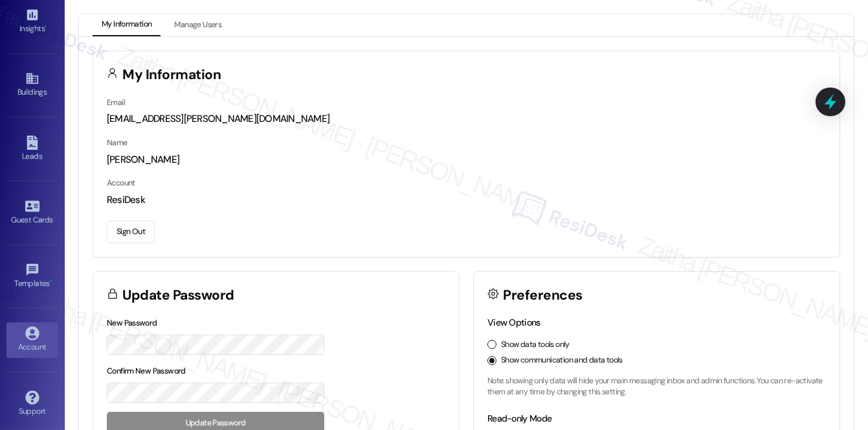 The image size is (868, 430). What do you see at coordinates (32, 276) in the screenshot?
I see `a: Templates •` at bounding box center [32, 276].